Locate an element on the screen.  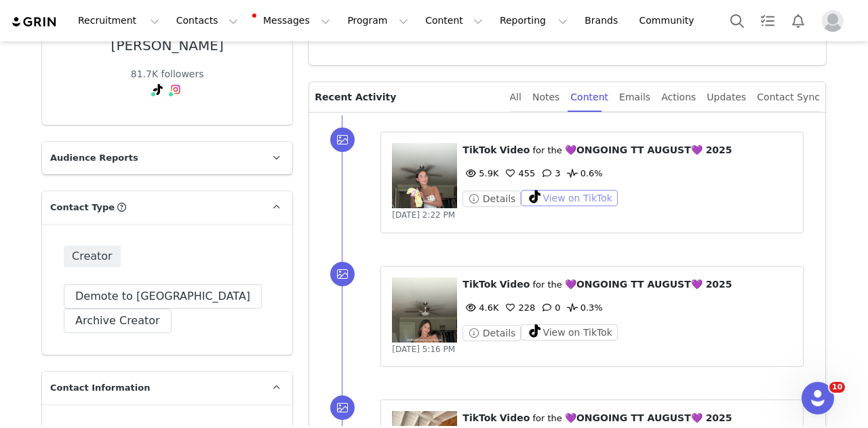
span: Contact Information is located at coordinates (100, 388).